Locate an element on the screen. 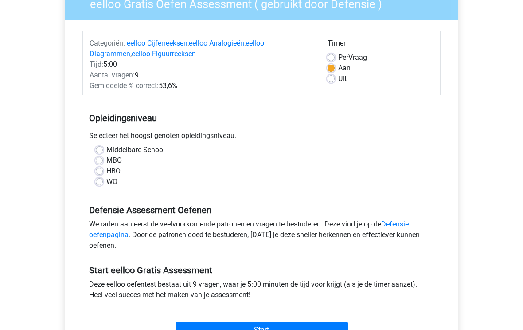 The image size is (523, 330). div: We raden aan eerst de veelvoorkomende patronen en vragen te bestuderen. Deze vind je op de . Door... is located at coordinates (261, 237).